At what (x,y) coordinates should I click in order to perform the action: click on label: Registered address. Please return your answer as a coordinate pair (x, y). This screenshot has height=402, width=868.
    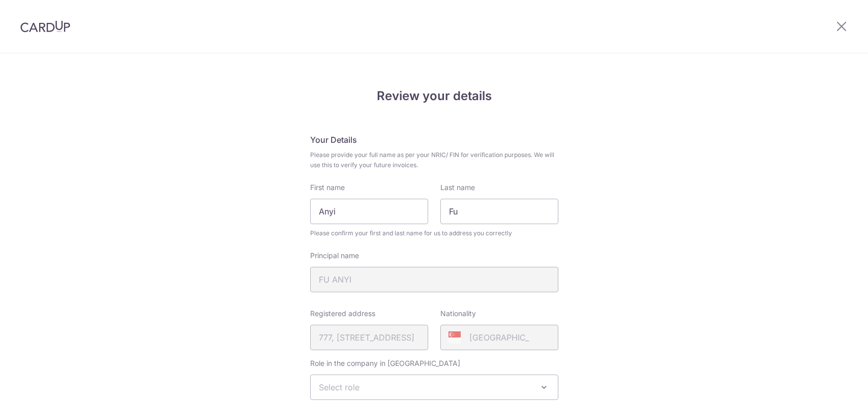
    Looking at the image, I should click on (343, 314).